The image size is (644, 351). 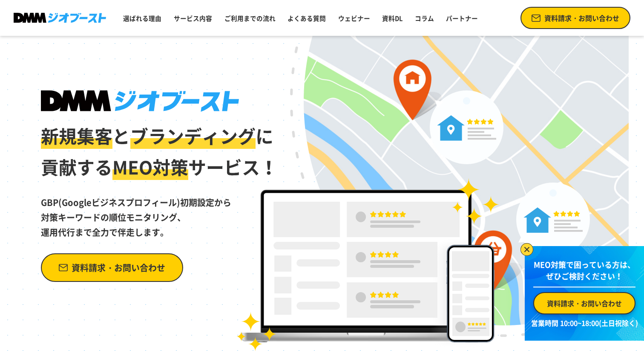 I want to click on span: MEO対策, so click(x=150, y=167).